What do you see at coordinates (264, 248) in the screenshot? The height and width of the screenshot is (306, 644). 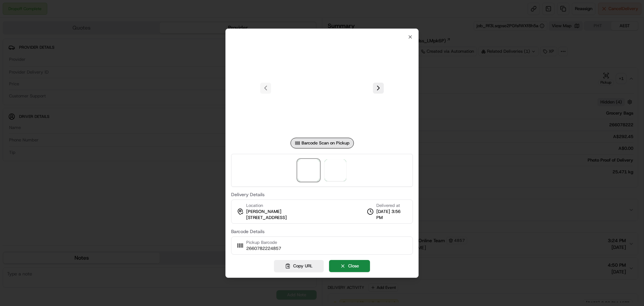 I see `span: 2660782224857` at bounding box center [264, 248].